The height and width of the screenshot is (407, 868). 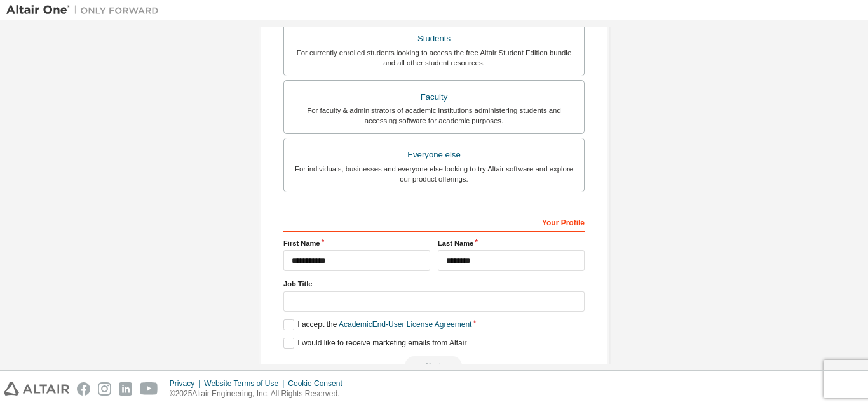 I want to click on label: Job Title, so click(x=434, y=284).